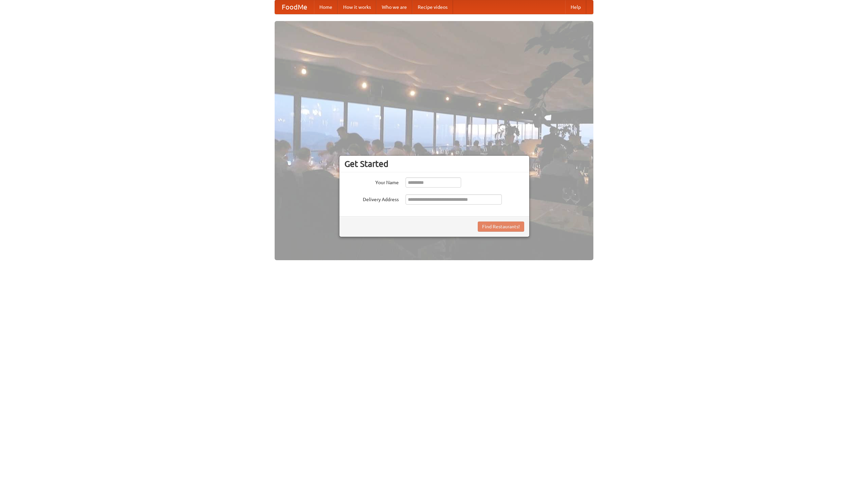 This screenshot has width=868, height=480. I want to click on a: Home, so click(326, 7).